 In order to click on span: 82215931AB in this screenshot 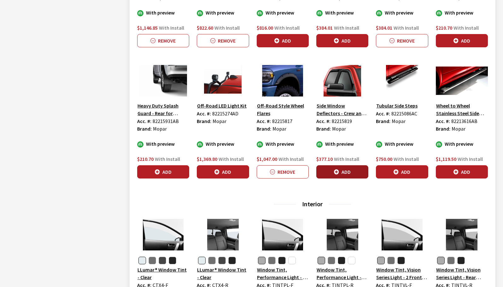, I will do `click(166, 121)`.